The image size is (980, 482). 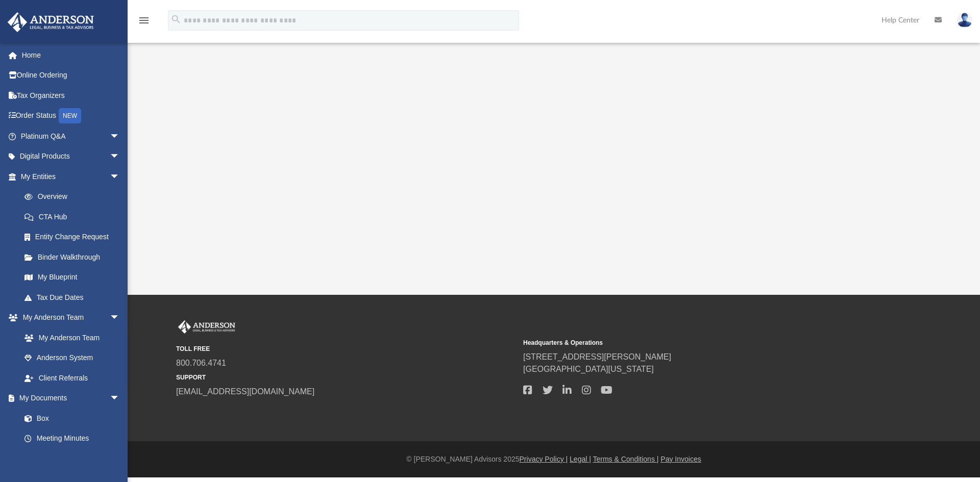 What do you see at coordinates (346, 378) in the screenshot?
I see `small: SUPPORT` at bounding box center [346, 378].